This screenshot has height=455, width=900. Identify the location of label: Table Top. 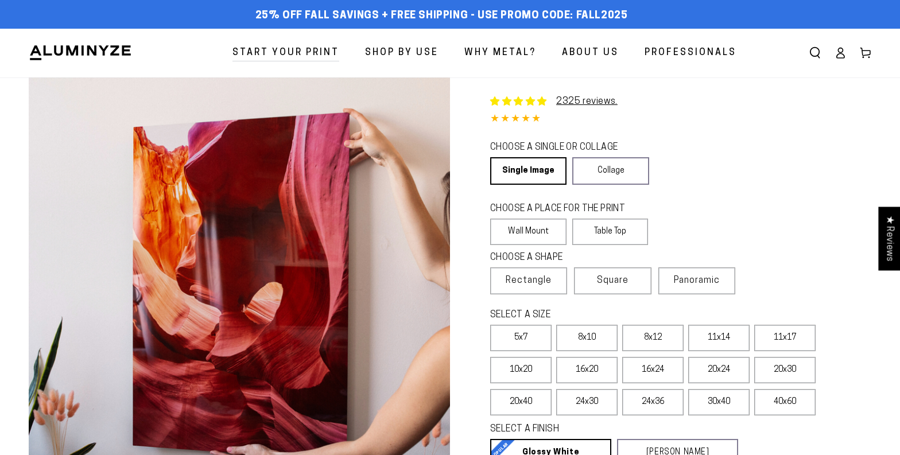
(610, 232).